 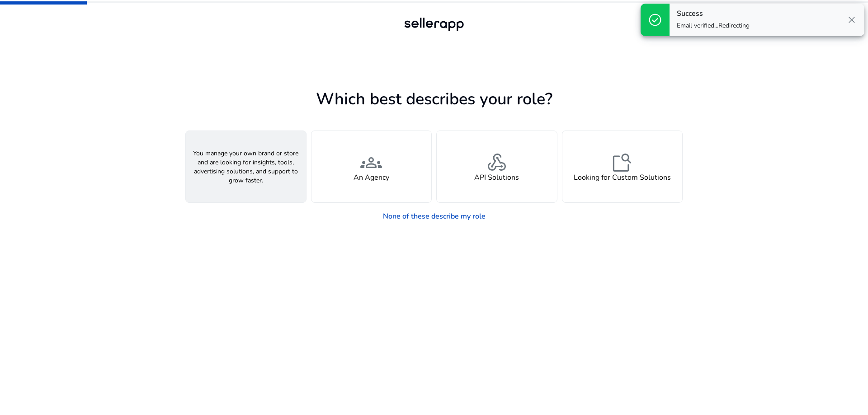 What do you see at coordinates (713, 13) in the screenshot?
I see `h4: Success` at bounding box center [713, 13].